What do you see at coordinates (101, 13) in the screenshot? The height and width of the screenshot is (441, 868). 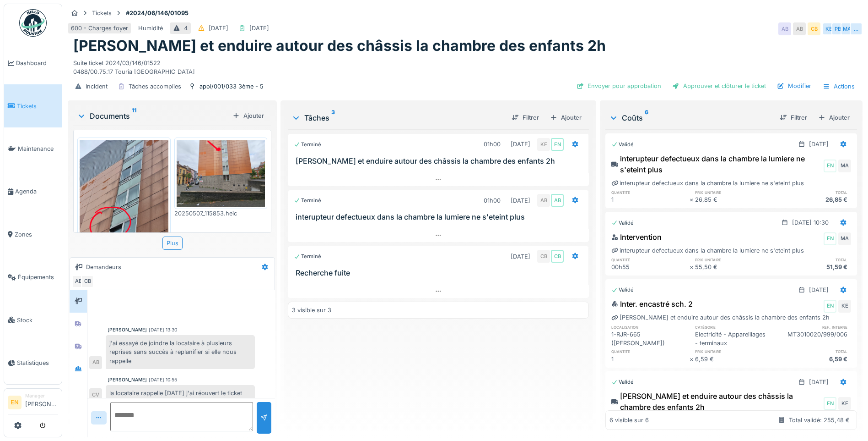 I see `div: Tickets` at bounding box center [101, 13].